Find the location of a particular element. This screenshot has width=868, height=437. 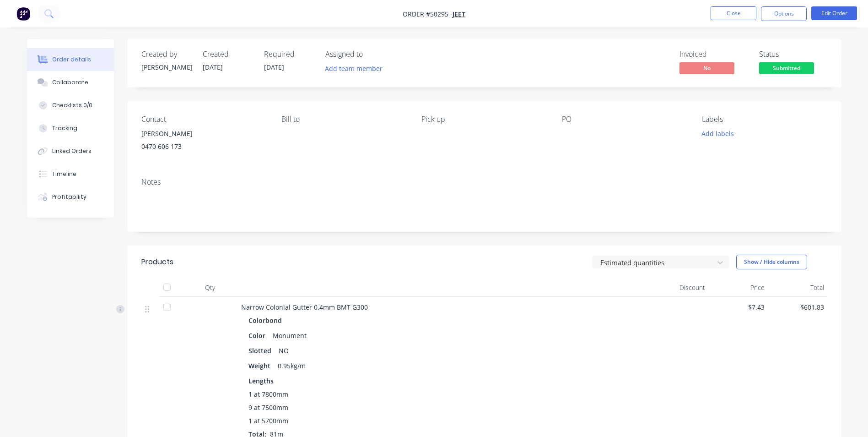

span: Submitted is located at coordinates (787, 68).